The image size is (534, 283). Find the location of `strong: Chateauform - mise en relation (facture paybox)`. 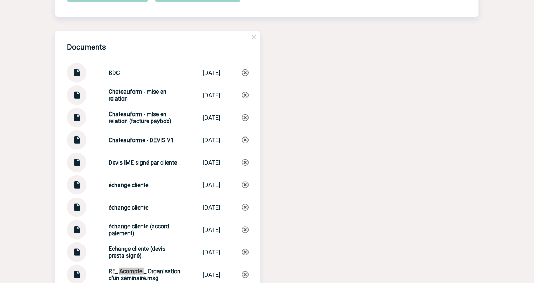

strong: Chateauform - mise en relation (facture paybox) is located at coordinates (140, 118).